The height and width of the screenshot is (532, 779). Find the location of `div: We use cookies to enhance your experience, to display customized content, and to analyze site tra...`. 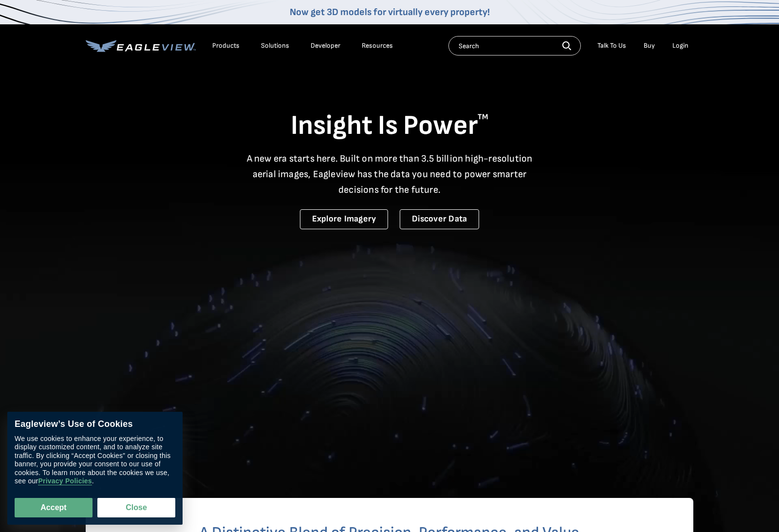

div: We use cookies to enhance your experience, to display customized content, and to analyze site tra... is located at coordinates (95, 460).